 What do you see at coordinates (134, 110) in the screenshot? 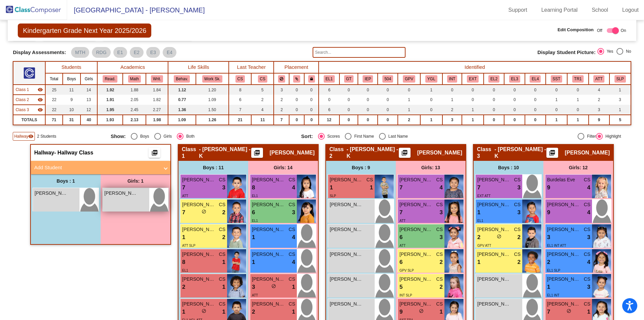
I see `td: 2.45` at bounding box center [134, 110].